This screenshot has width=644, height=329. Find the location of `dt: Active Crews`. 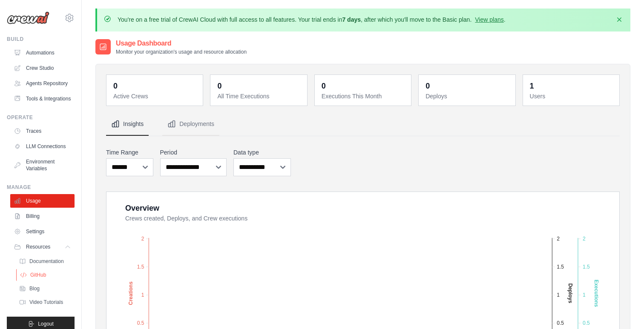

dt: Active Crews is located at coordinates (155, 96).